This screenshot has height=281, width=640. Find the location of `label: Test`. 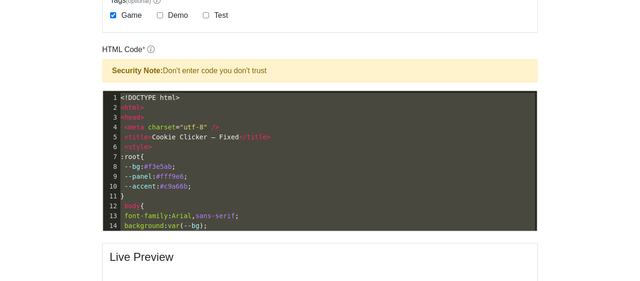

label: Test is located at coordinates (220, 15).